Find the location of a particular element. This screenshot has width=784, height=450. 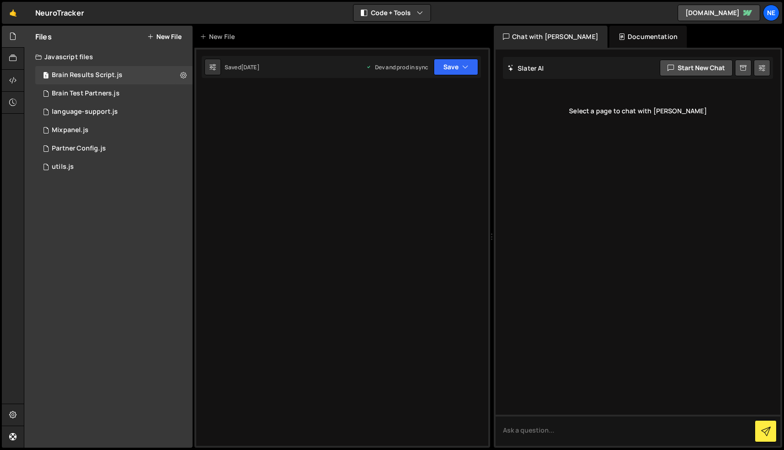

div: 10193/29405.js is located at coordinates (114, 112).